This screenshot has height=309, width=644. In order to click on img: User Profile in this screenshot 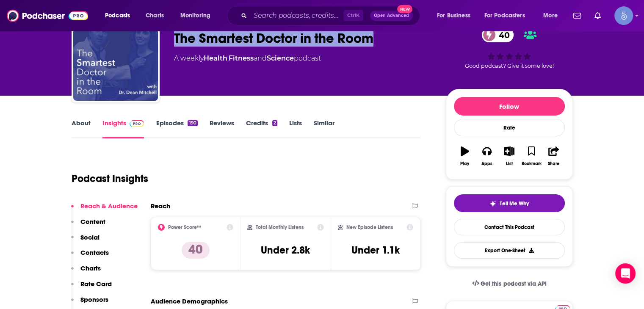, I will do `click(624, 15)`.